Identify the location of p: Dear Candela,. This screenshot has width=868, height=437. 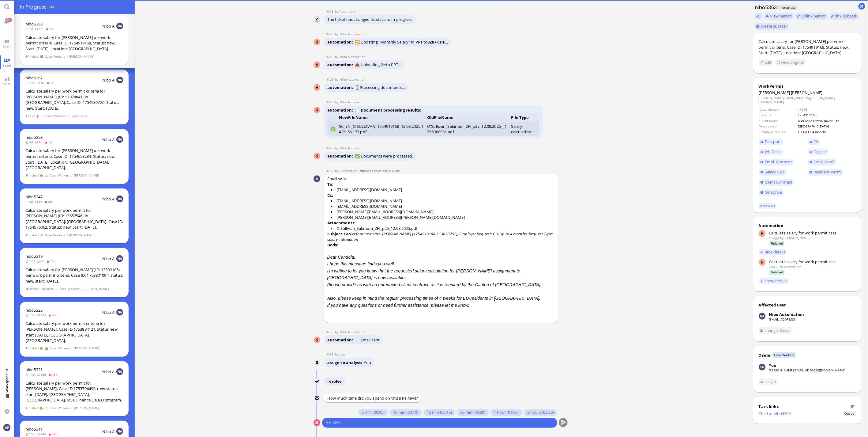
(441, 257).